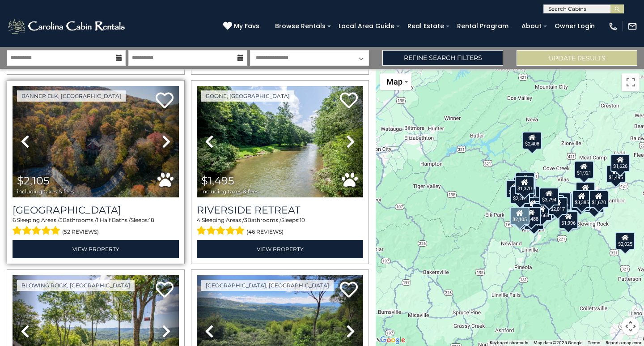 The height and width of the screenshot is (346, 644). Describe the element at coordinates (550, 196) in the screenshot. I see `div: $3,794` at that location.